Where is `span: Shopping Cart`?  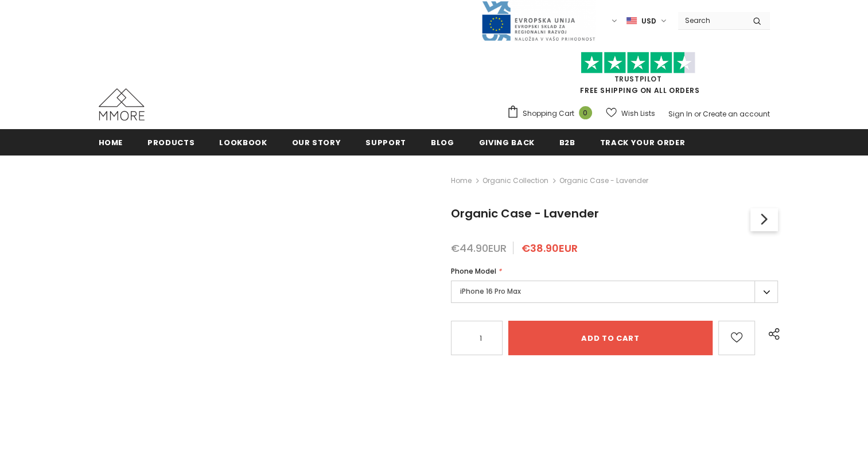
span: Shopping Cart is located at coordinates (549, 113).